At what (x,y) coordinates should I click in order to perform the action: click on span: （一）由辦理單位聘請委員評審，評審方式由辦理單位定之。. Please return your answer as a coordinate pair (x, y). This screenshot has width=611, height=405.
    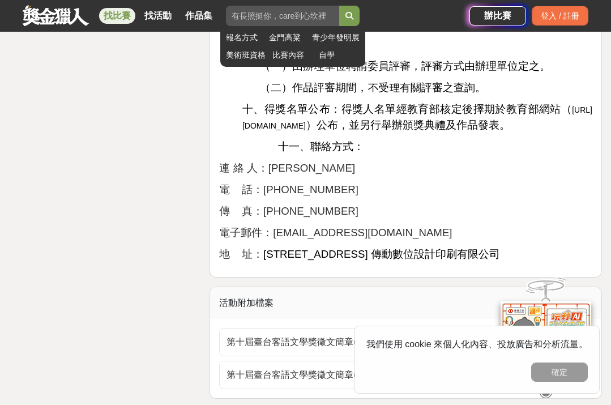
    Looking at the image, I should click on (405, 66).